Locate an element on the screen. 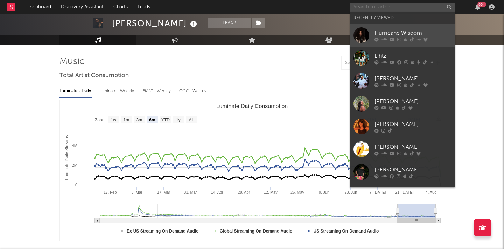 This screenshot has width=504, height=249. text: 17. Feb is located at coordinates (110, 192).